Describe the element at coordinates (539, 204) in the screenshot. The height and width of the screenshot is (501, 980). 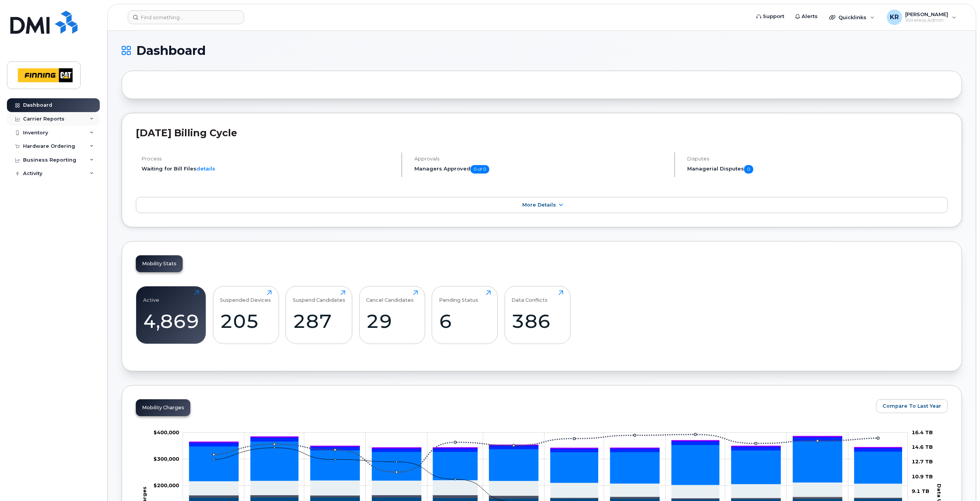
I see `span: More Details` at that location.